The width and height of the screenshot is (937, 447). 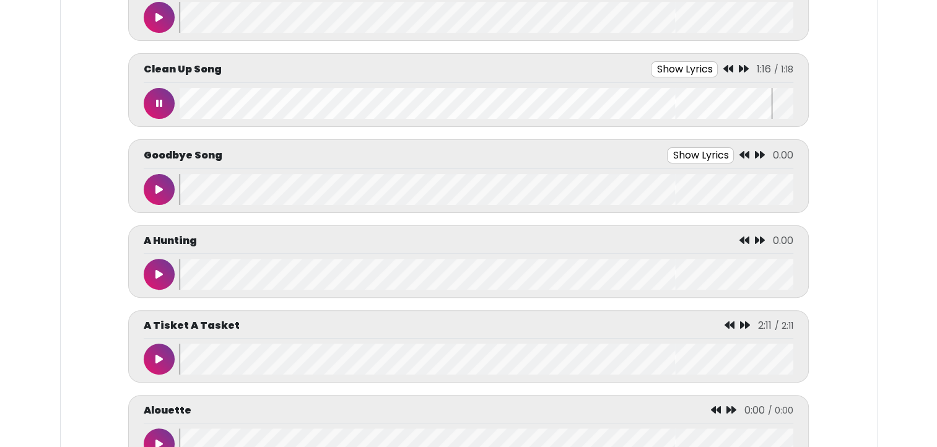 What do you see at coordinates (183, 155) in the screenshot?
I see `p: Goodbye Song` at bounding box center [183, 155].